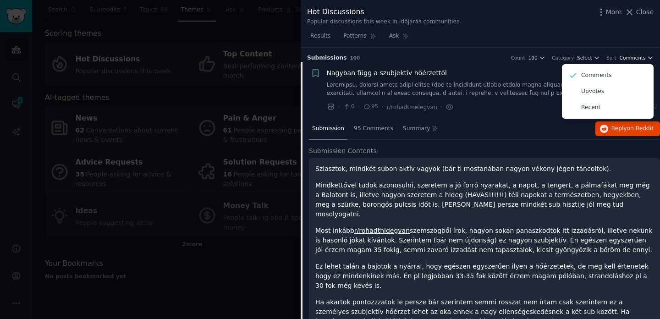 The image size is (660, 319). What do you see at coordinates (485, 169) in the screenshot?
I see `p: Sziasztok, mindkét subon aktív vagyok (bár ti mostanában nagyon vékony jégen táncoltok).` at bounding box center [485, 169].